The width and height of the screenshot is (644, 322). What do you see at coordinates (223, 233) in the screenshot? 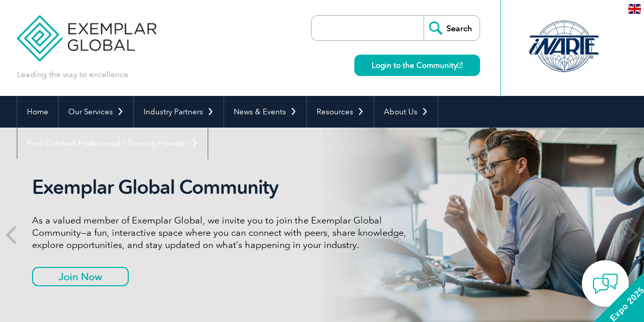
I see `p: As a valued member of Exemplar Global, we invite you to join the Exemplar Global Community—a fun,...` at bounding box center [223, 233].